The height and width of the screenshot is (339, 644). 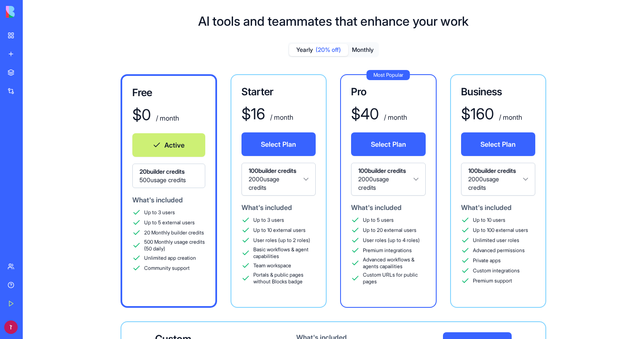 I want to click on span: Premium integrations, so click(x=387, y=251).